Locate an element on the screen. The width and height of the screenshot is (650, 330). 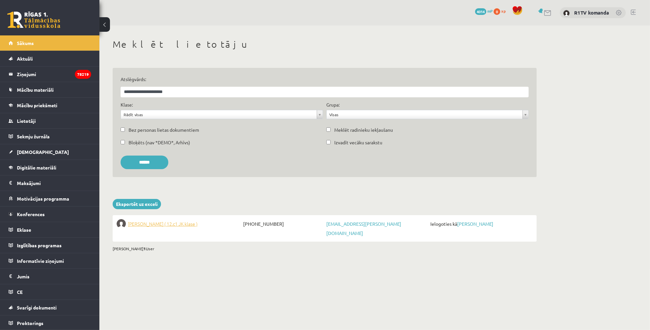
a: Ziņojumi78219 is located at coordinates (50, 74).